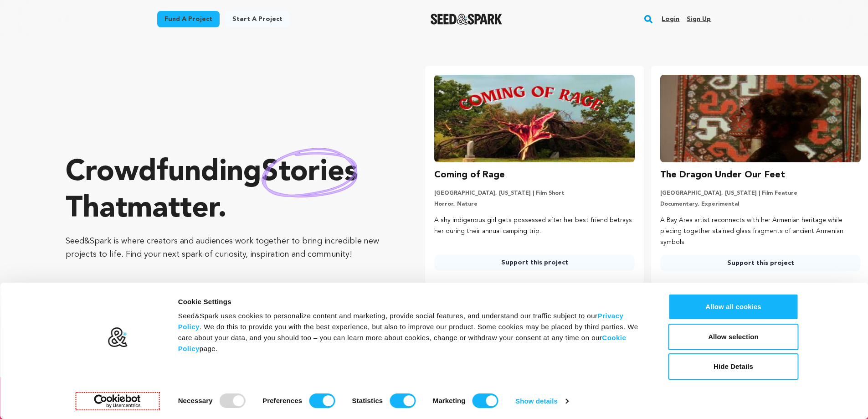  Describe the element at coordinates (257, 19) in the screenshot. I see `a: Start a project` at that location.